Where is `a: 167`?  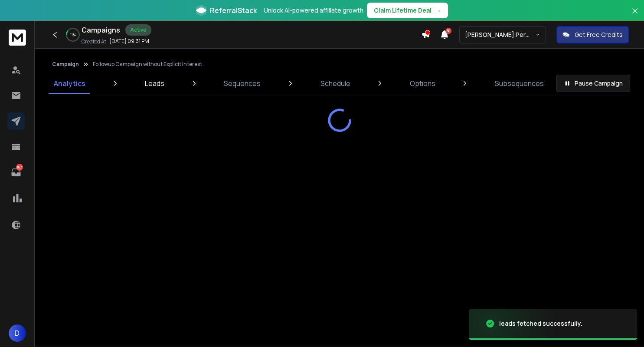 a: 167 is located at coordinates (16, 172).